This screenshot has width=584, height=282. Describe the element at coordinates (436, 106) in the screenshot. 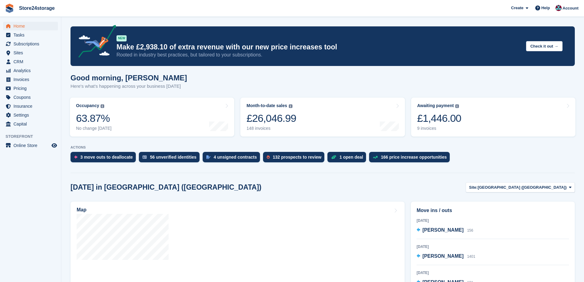

I see `div: Awaiting payment` at that location.